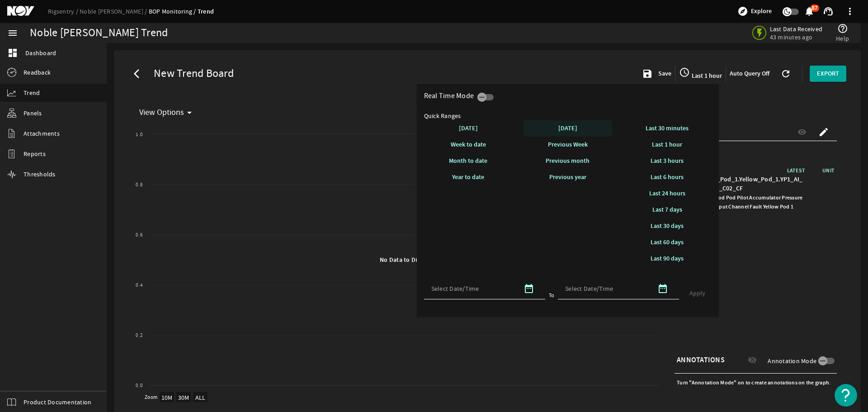  Describe the element at coordinates (468, 177) in the screenshot. I see `button: Year to date` at that location.